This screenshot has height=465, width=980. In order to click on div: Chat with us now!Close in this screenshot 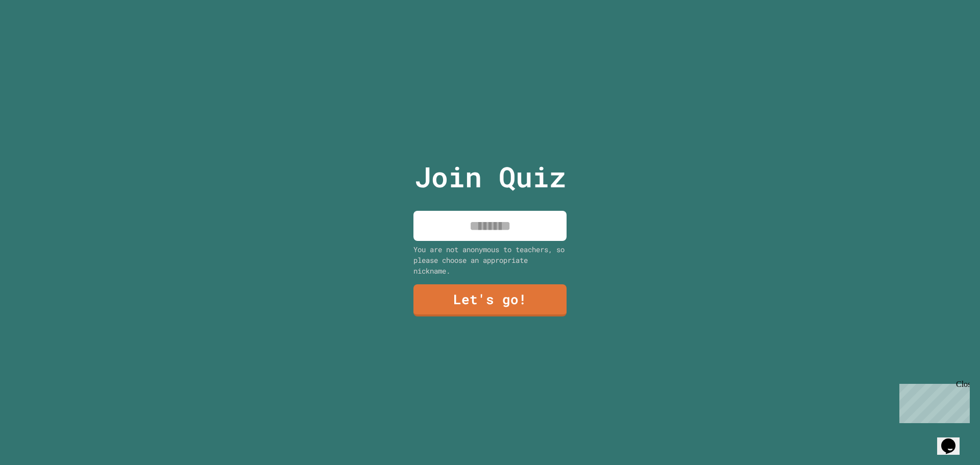, I will do `click(37, 34)`.